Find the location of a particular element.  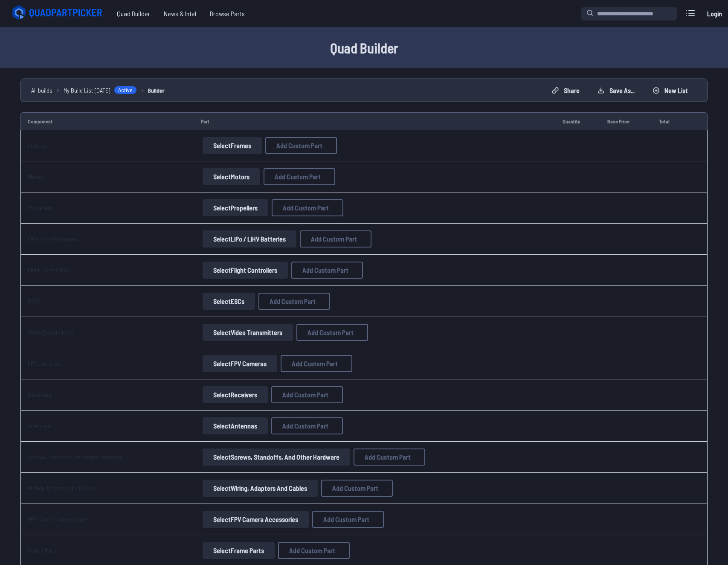

a: SelectFPV Camera Accessories is located at coordinates (256, 519).